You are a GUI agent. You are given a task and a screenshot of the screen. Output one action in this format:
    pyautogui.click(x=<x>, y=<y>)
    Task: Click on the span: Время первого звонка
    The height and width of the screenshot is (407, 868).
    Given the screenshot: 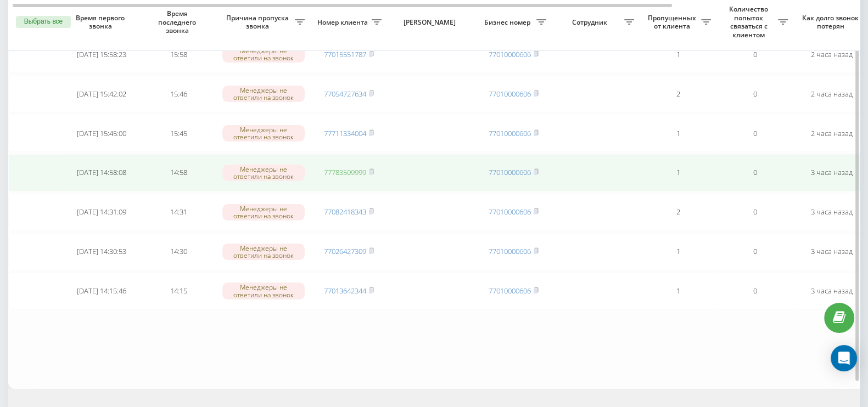 What is the action you would take?
    pyautogui.click(x=102, y=22)
    